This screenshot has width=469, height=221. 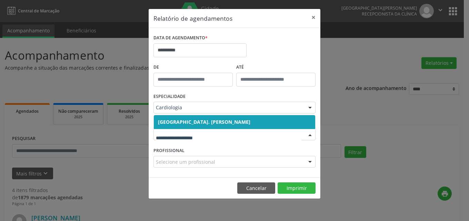 I want to click on label: PROFISSIONAL, so click(x=169, y=150).